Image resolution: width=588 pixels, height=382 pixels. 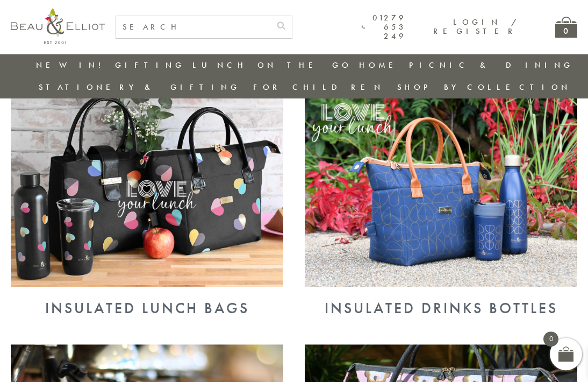 What do you see at coordinates (384, 27) in the screenshot?
I see `a: 01279 653 249` at bounding box center [384, 27].